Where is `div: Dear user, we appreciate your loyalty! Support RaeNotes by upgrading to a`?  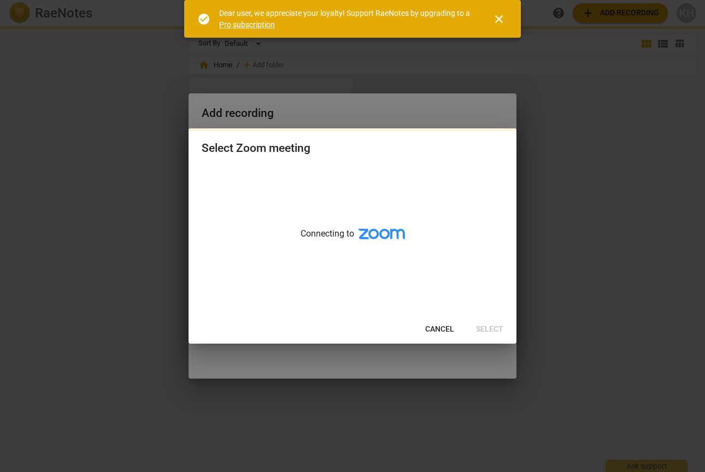 div: Dear user, we appreciate your loyalty! Support RaeNotes by upgrading to a is located at coordinates (346, 19).